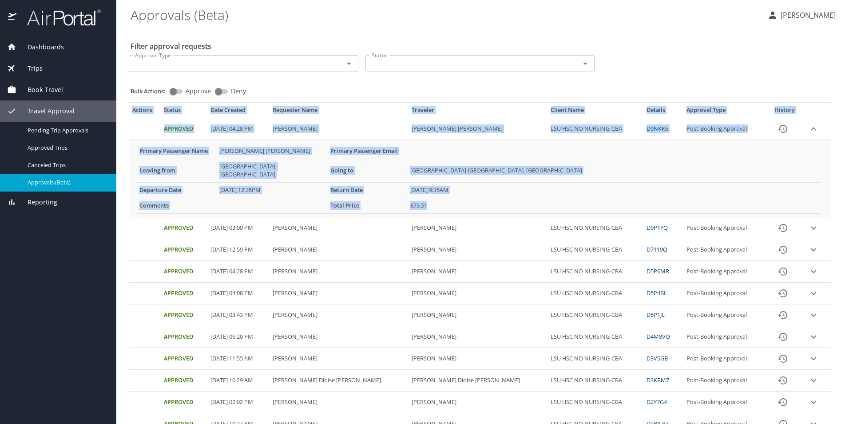  What do you see at coordinates (171, 46) in the screenshot?
I see `h2: Filter approval requests` at bounding box center [171, 46].